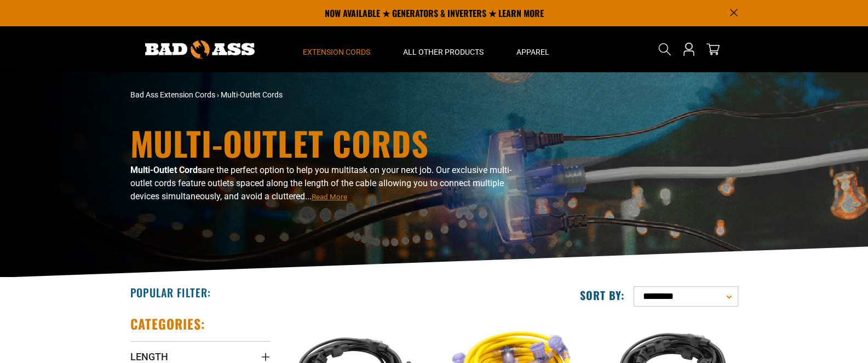 Image resolution: width=868 pixels, height=363 pixels. What do you see at coordinates (533, 52) in the screenshot?
I see `span: Apparel` at bounding box center [533, 52].